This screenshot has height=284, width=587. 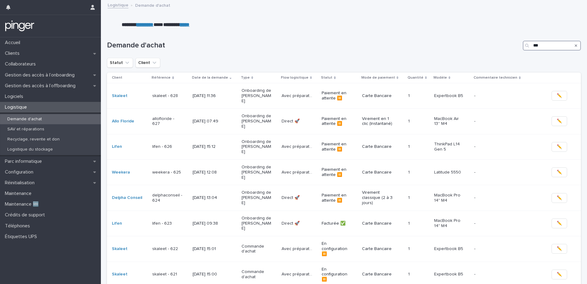 I want to click on button: Statut, so click(x=120, y=63).